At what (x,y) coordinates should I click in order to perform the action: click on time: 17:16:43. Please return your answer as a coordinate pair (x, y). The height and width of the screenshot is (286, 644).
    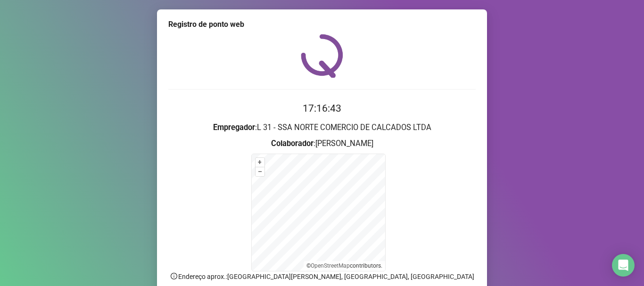
    Looking at the image, I should click on (322, 109).